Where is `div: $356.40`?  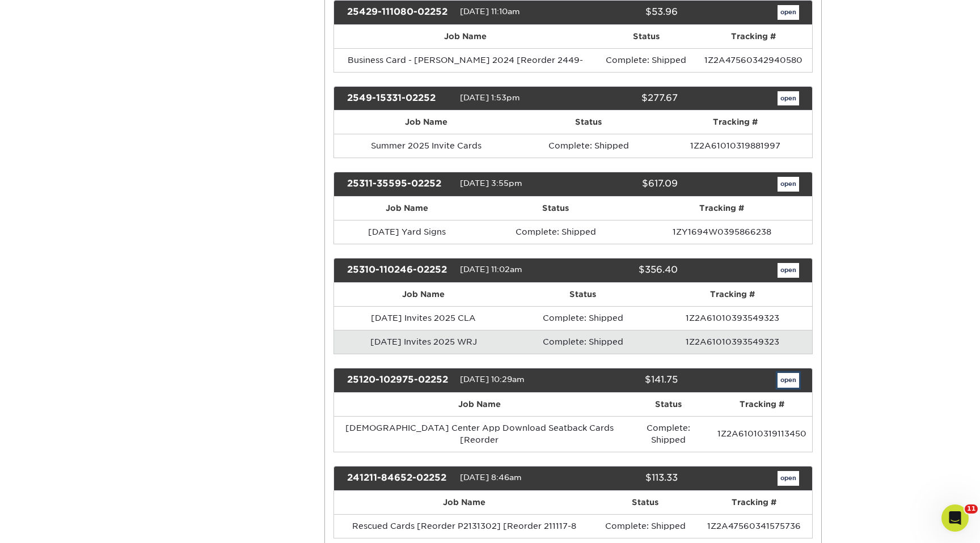
div: $356.40 is located at coordinates (625, 270).